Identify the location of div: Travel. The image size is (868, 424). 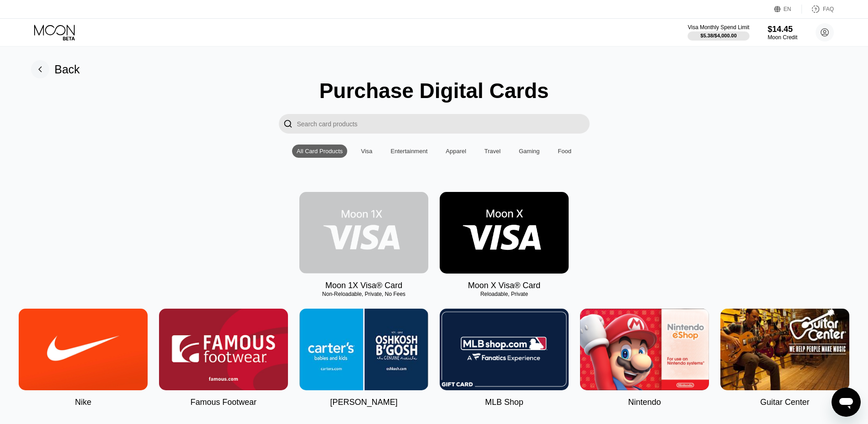
(492, 151).